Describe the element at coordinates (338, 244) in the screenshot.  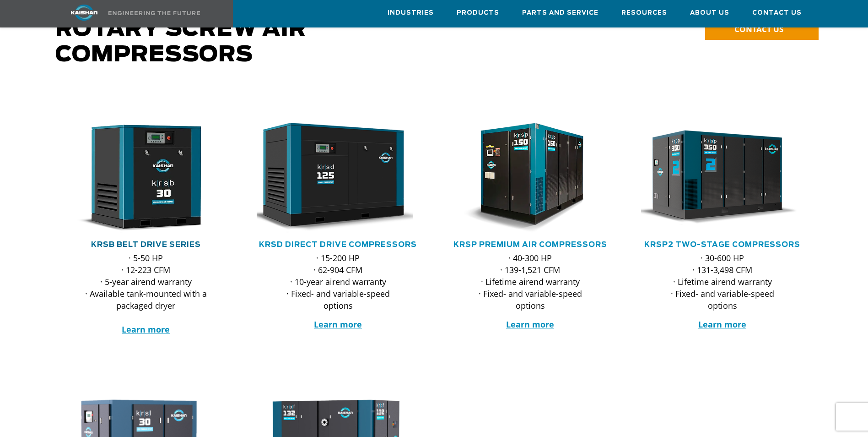
I see `a: KRSD Direct Drive Compressors` at that location.